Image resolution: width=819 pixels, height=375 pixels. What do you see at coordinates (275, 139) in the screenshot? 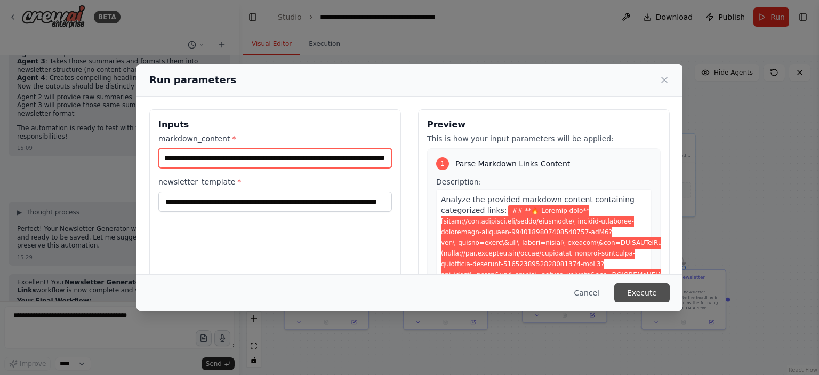
I see `label: markdown_content` at bounding box center [275, 139].